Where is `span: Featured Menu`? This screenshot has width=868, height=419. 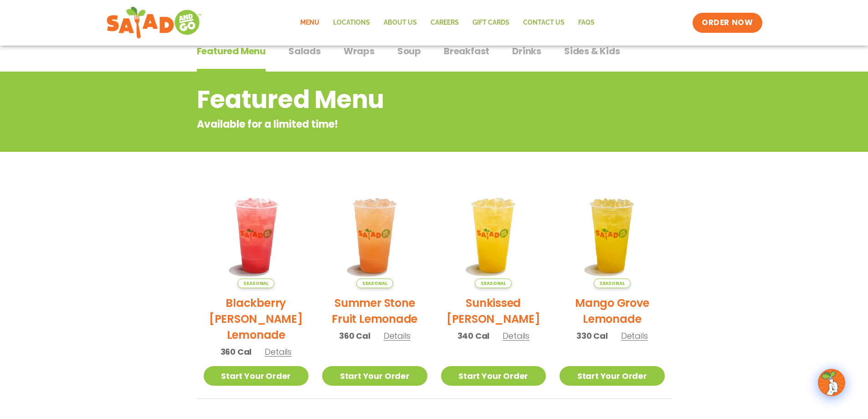
span: Featured Menu is located at coordinates (231, 51).